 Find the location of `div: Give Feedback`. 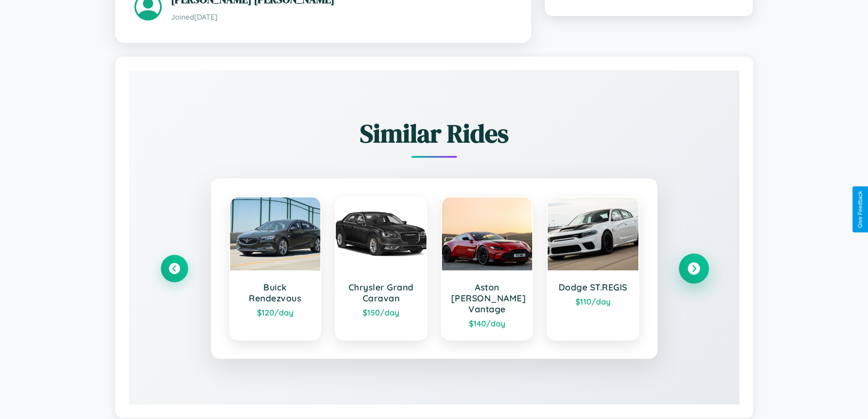

div: Give Feedback is located at coordinates (860, 209).